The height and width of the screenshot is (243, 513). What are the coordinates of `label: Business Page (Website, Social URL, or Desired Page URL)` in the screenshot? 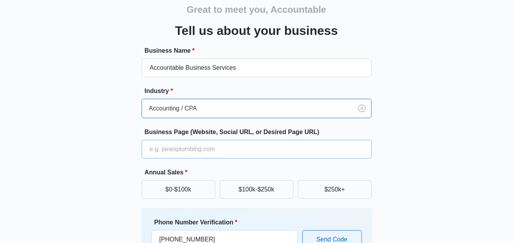 It's located at (260, 132).